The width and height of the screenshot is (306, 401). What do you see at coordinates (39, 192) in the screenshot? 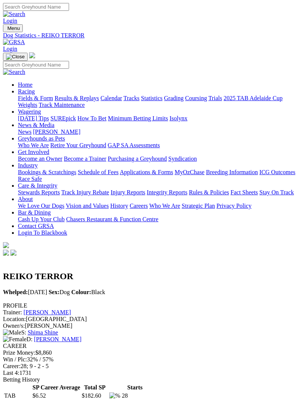
I see `a: Stewards Reports` at bounding box center [39, 192].